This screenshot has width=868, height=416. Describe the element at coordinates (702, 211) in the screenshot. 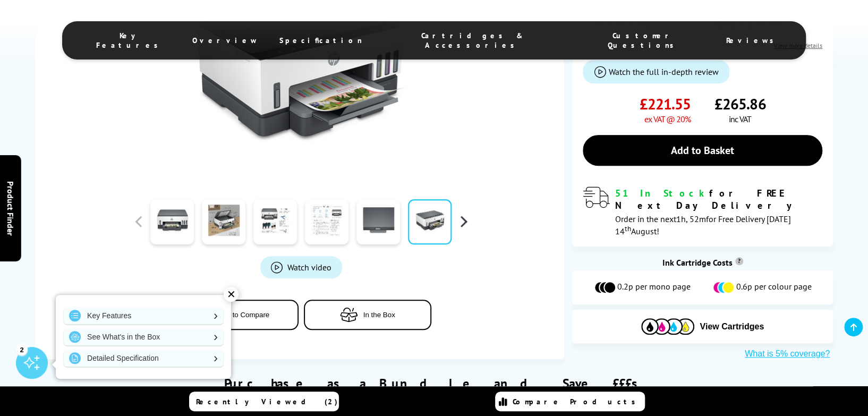

I see `div: modal_delivery` at that location.